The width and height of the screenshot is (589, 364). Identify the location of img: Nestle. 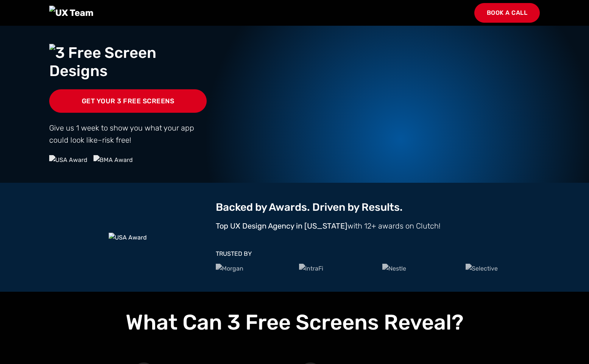
(394, 269).